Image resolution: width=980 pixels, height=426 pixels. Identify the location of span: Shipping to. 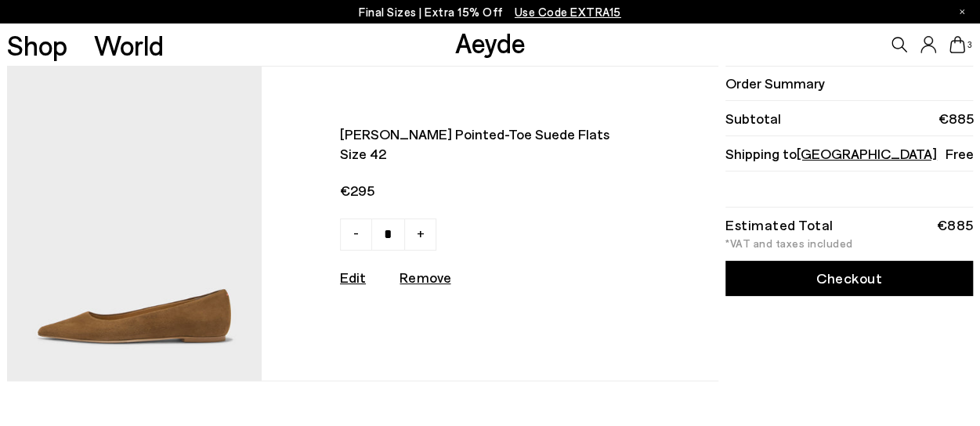
(831, 154).